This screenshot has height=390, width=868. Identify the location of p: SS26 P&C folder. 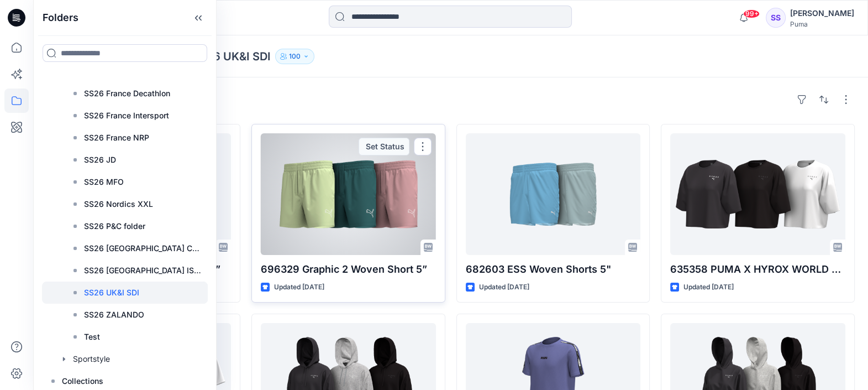
(114, 226).